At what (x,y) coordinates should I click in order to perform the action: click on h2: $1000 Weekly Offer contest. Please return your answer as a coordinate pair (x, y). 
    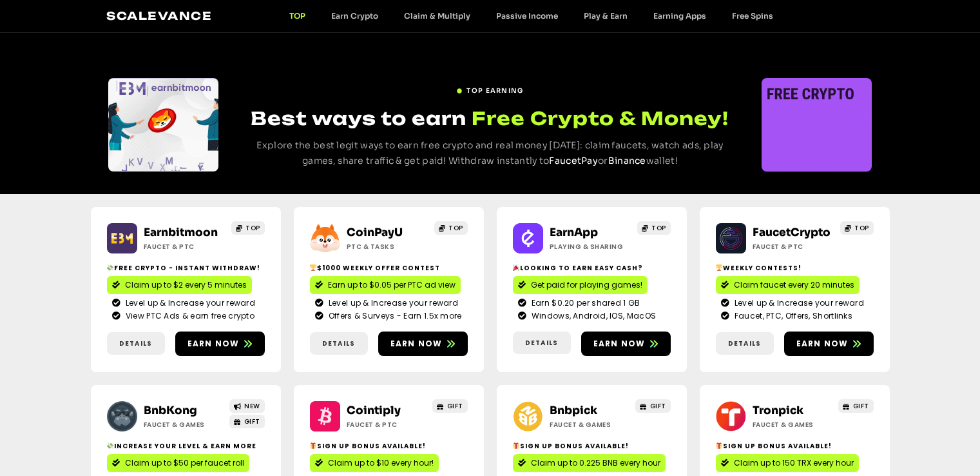
    Looking at the image, I should click on (389, 268).